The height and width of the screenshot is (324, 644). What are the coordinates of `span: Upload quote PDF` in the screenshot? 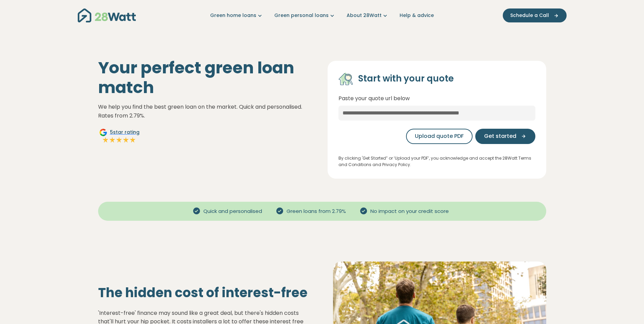 It's located at (439, 136).